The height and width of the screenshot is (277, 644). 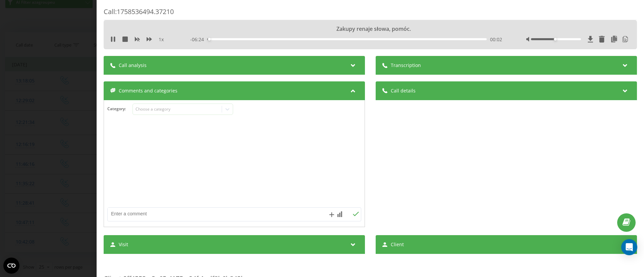 I want to click on div: Zakupy renaje słowa, pomóc., so click(x=370, y=29).